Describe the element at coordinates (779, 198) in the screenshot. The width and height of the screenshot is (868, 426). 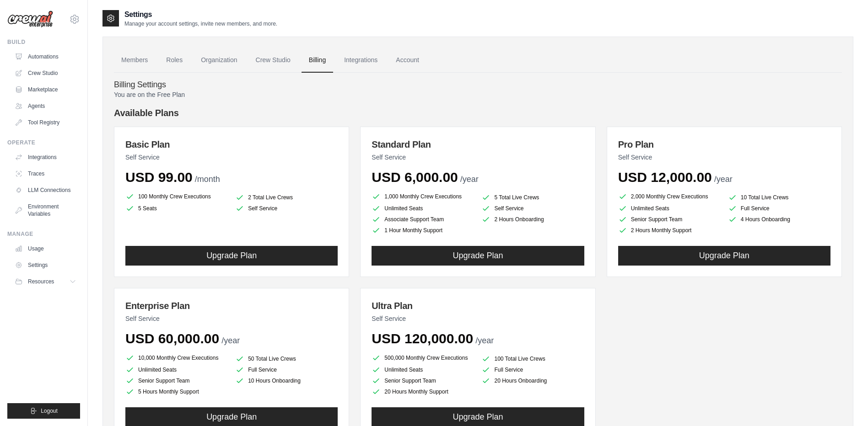
I see `li: 10 Total Live Crews` at that location.